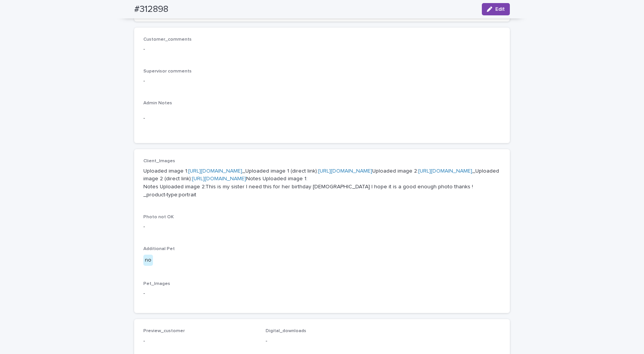 The image size is (644, 354). I want to click on span: Additional Pet, so click(159, 248).